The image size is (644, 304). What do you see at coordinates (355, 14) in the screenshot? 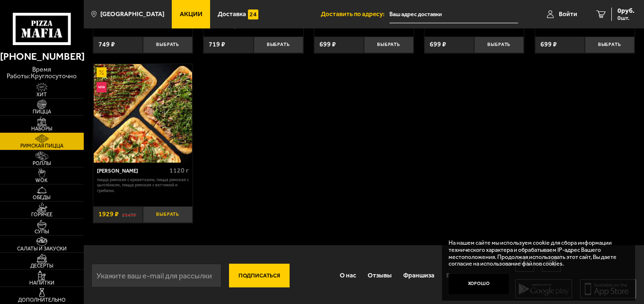
I see `span: Доставить по адресу:` at bounding box center [355, 14].